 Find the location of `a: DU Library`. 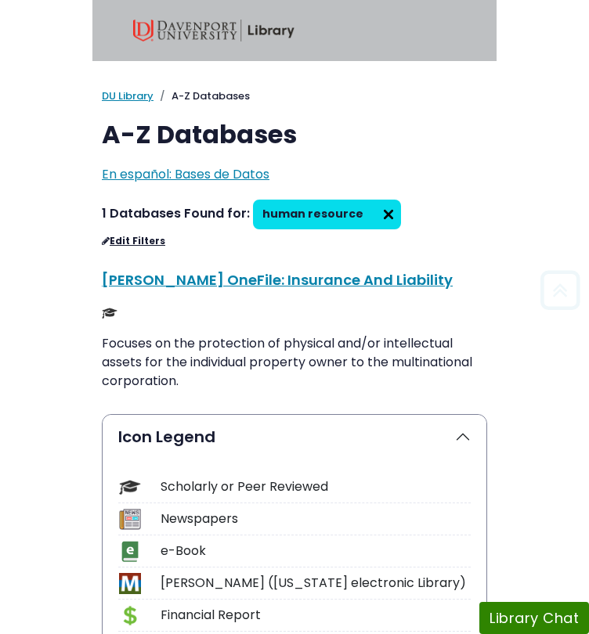

a: DU Library is located at coordinates (128, 96).